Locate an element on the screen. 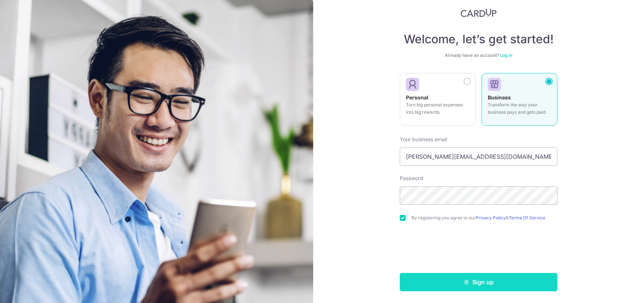  a: Personal Turn big personal expenses into big rewards. is located at coordinates (438, 101).